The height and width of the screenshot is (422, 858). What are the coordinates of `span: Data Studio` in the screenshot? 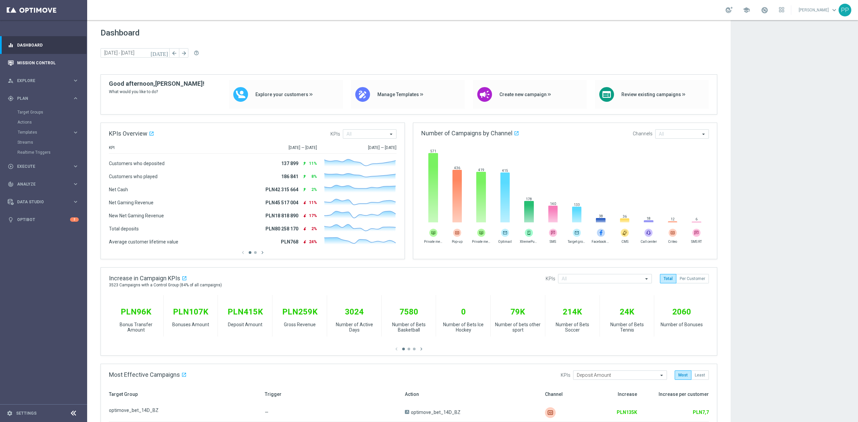 It's located at (45, 202).